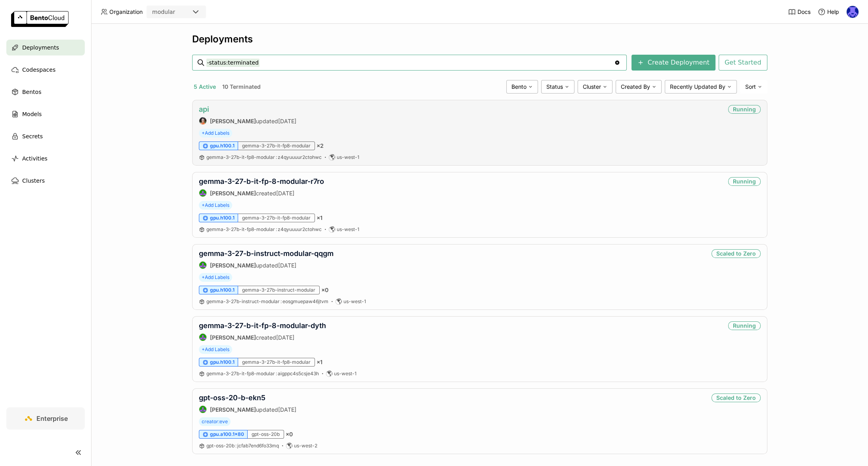 This screenshot has height=466, width=868. What do you see at coordinates (558, 87) in the screenshot?
I see `div: Status` at bounding box center [558, 87].